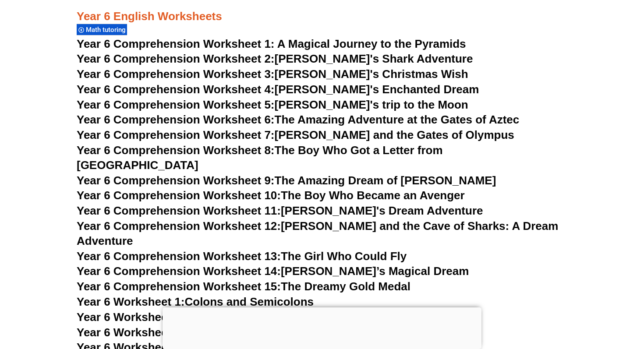 The image size is (644, 349). Describe the element at coordinates (175, 74) in the screenshot. I see `span: Year 6 Comprehension Worksheet 3:` at that location.